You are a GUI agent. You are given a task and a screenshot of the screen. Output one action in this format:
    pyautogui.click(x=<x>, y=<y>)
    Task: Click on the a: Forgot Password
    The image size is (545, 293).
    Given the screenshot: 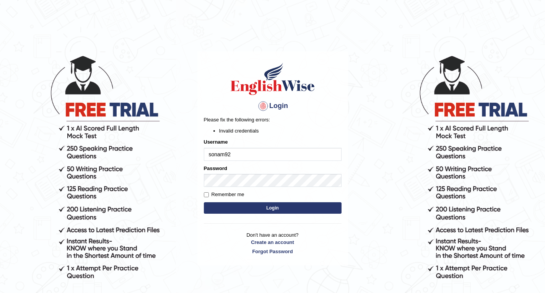 What is the action you would take?
    pyautogui.click(x=273, y=251)
    